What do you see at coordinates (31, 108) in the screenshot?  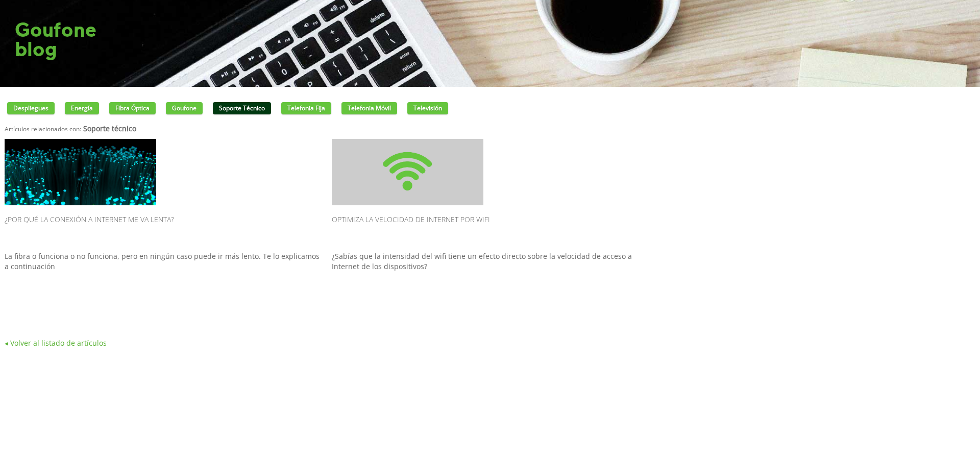 I see `a: Despliegues` at bounding box center [31, 108].